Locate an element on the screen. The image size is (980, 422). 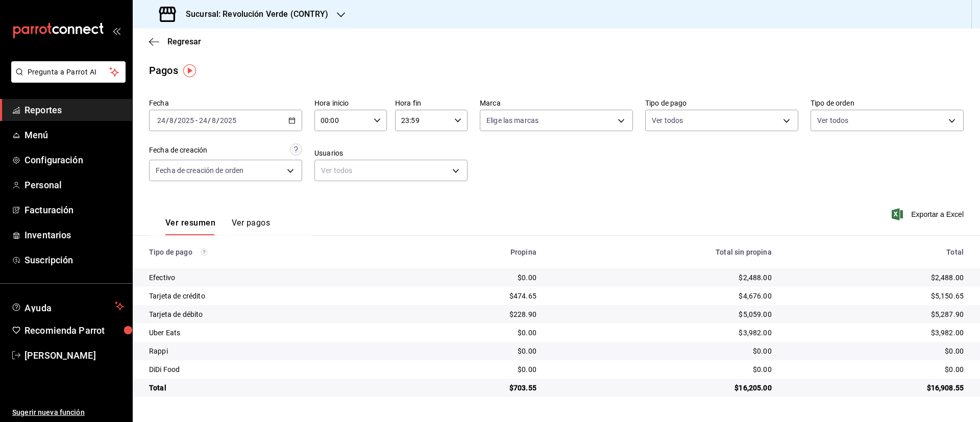
span: Elige las marcas is located at coordinates (512, 120).